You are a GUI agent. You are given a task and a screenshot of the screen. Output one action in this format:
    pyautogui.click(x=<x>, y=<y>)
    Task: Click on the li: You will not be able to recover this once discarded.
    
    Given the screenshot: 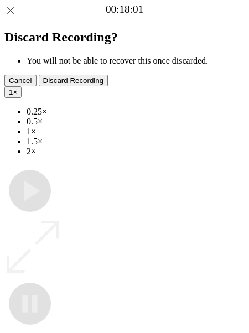 What is the action you would take?
    pyautogui.click(x=136, y=61)
    